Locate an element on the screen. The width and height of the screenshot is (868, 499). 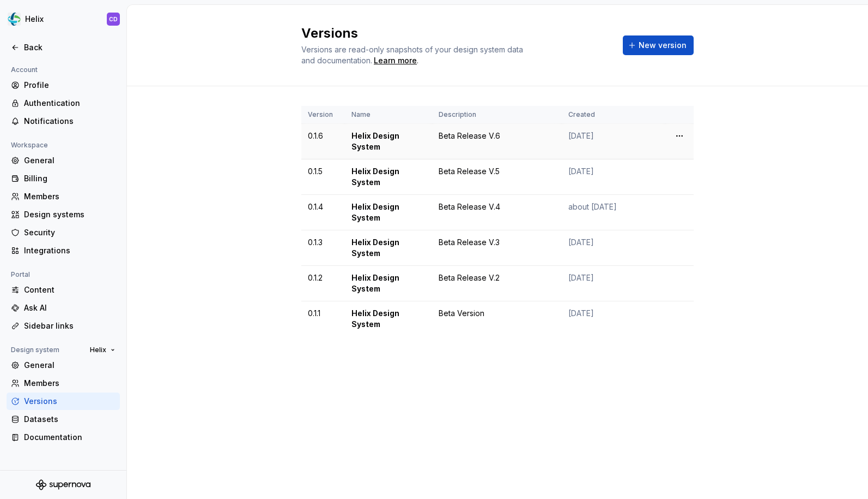
div: Beta Version is located at coordinates (498, 313).